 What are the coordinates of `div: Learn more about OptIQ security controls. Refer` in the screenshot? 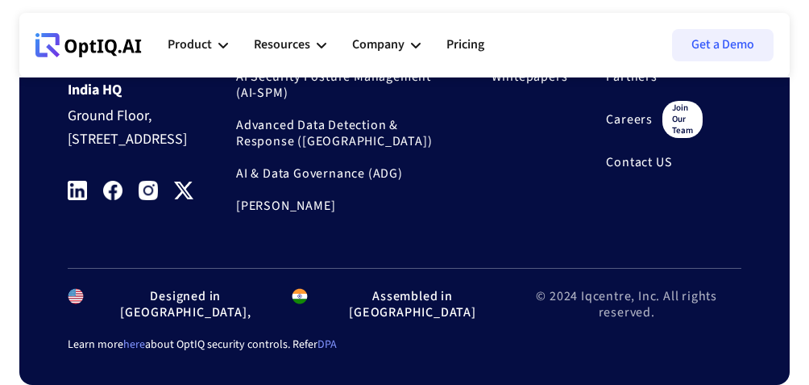 It's located at (405, 344).